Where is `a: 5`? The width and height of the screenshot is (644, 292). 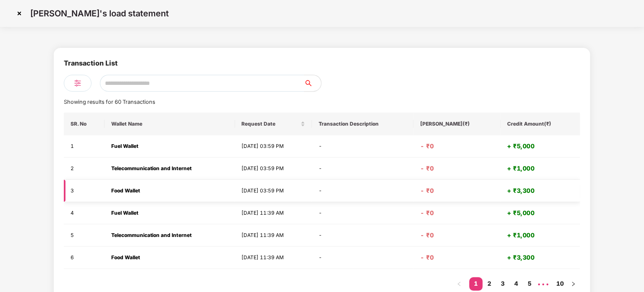 a: 5 is located at coordinates (530, 284).